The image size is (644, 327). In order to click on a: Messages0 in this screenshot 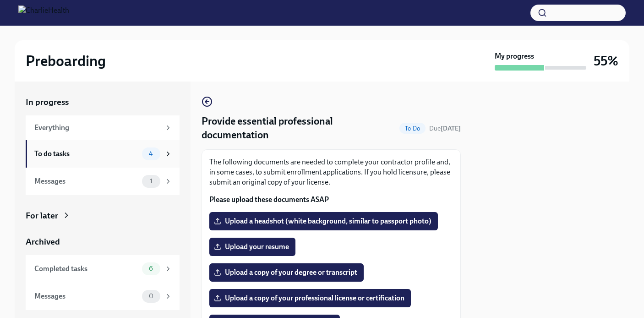, I will do `click(102, 296)`.